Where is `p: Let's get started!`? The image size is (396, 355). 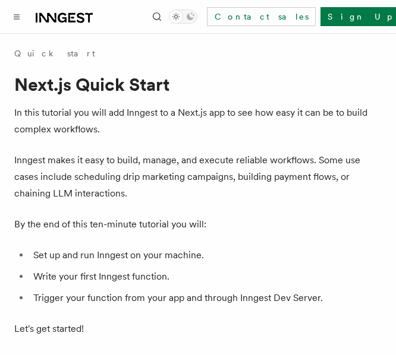
p: Let's get started! is located at coordinates (198, 329).